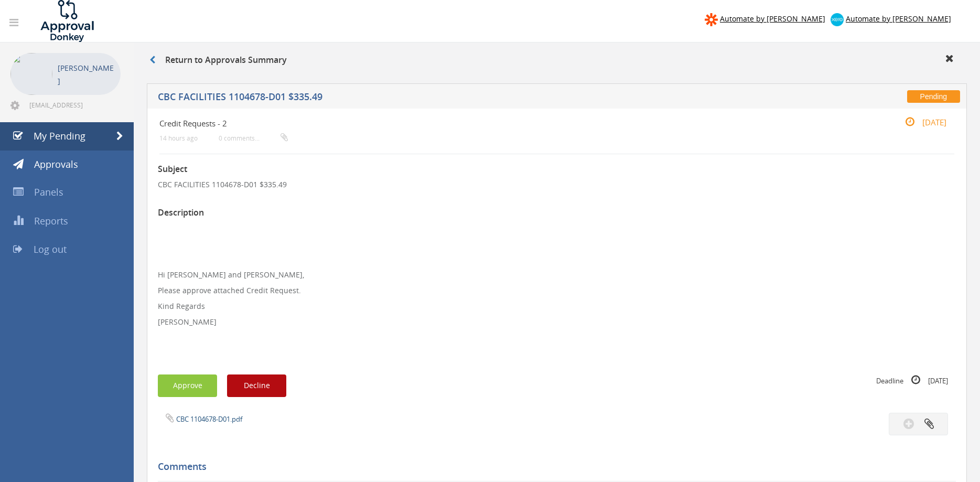 Image resolution: width=980 pixels, height=482 pixels. I want to click on img: xero-logo.png, so click(836, 19).